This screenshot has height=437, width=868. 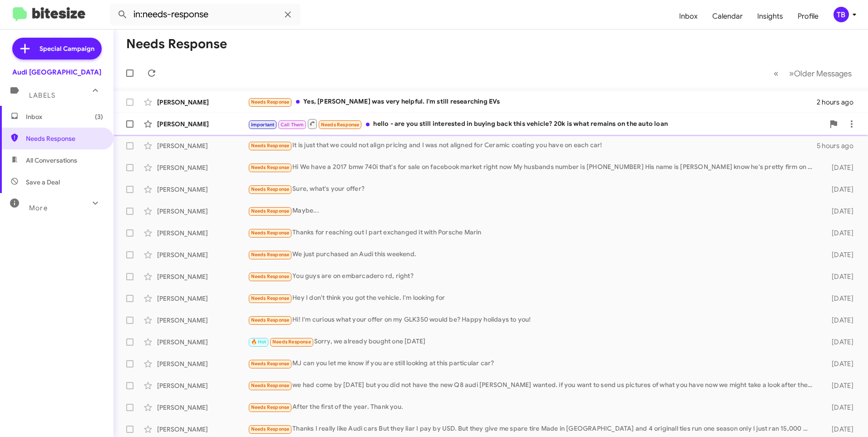 What do you see at coordinates (43, 182) in the screenshot?
I see `span: Save a Deal` at bounding box center [43, 182].